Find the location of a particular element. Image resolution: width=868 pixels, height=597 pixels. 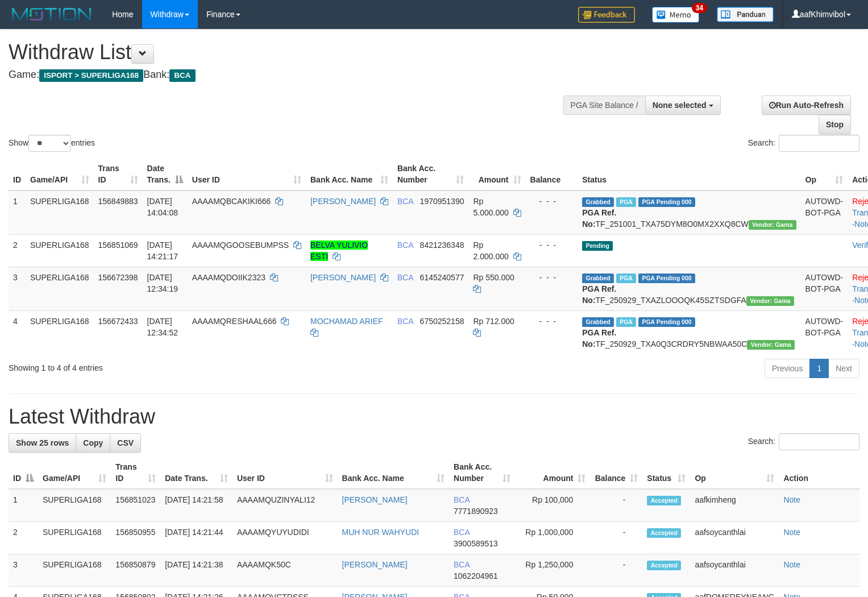

span: Copy 1970951390 to clipboard is located at coordinates (442, 201).